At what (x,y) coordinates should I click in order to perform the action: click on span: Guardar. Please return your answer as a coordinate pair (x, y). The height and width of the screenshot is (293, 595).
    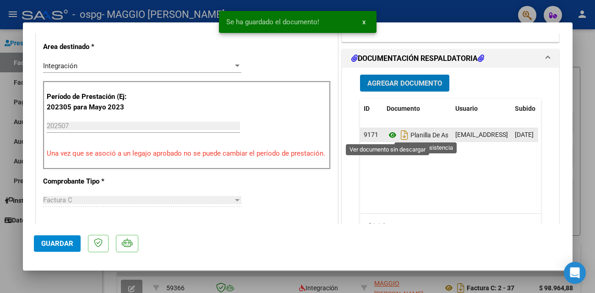
    Looking at the image, I should click on (57, 244).